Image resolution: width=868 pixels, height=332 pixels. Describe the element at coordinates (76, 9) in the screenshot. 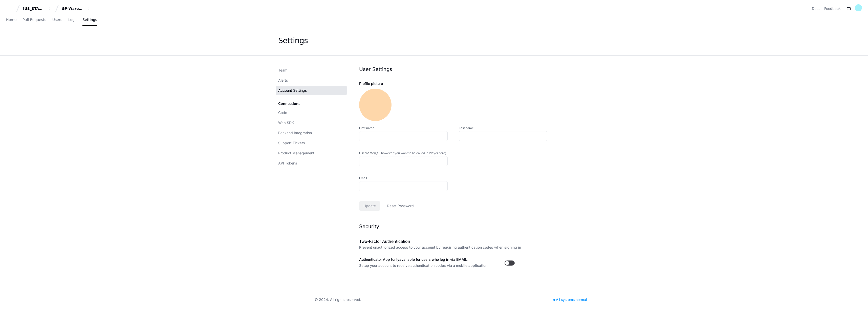

I see `button: GP-WarehouseControlCenterWCC)` at that location.